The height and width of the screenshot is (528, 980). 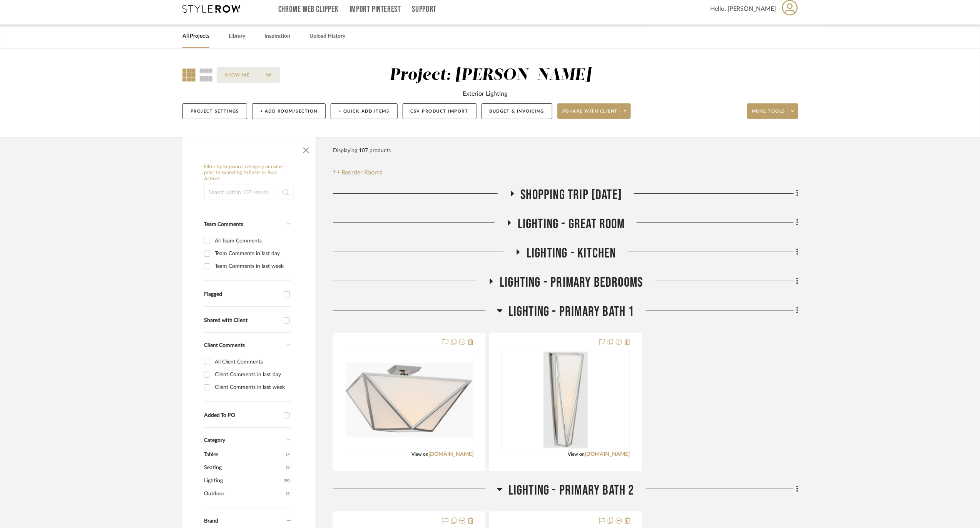 I want to click on button: Reorder Rooms, so click(x=358, y=172).